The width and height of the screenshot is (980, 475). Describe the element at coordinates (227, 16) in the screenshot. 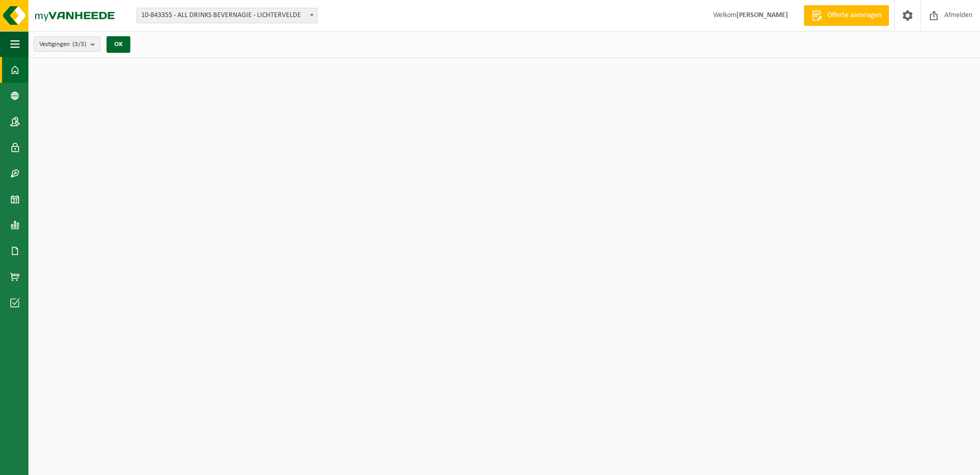

I see `span: 10-843355 - ALL DRINKS BEVERNAGIE - LICHTERVELDE` at that location.